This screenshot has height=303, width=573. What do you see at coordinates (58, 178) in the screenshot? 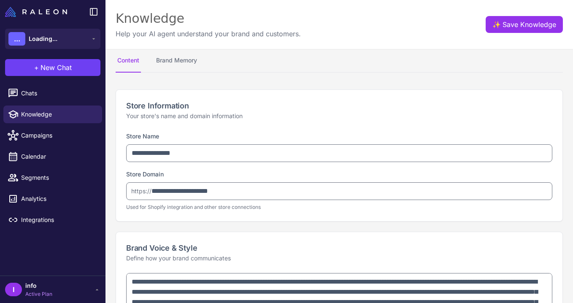
I see `span: Segments` at bounding box center [58, 178].